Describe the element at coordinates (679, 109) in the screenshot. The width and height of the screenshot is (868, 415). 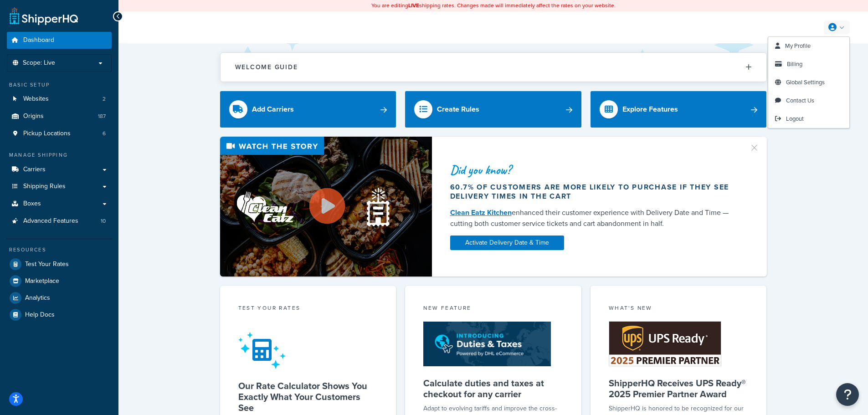
I see `a: Explore Features` at that location.